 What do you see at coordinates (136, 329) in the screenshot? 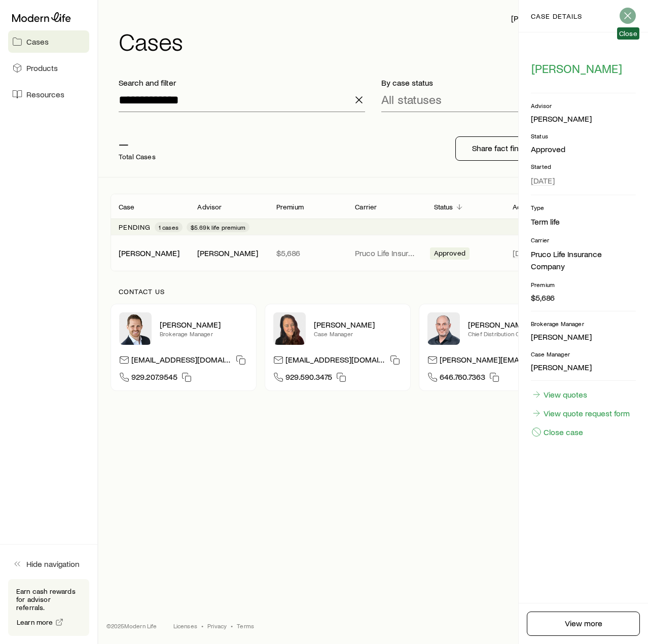
I see `img: Nick Weiler` at bounding box center [136, 329].